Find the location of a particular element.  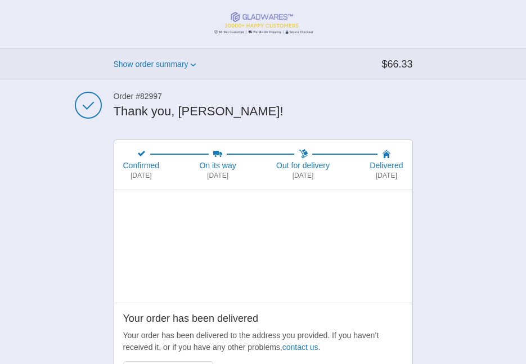

p: Your order has been delivered to the address you provided. If you haven’t received it, or if you ... is located at coordinates (263, 342).